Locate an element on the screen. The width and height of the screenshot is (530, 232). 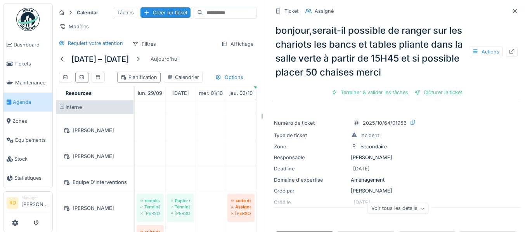
span: Tickets is located at coordinates (32, 64).